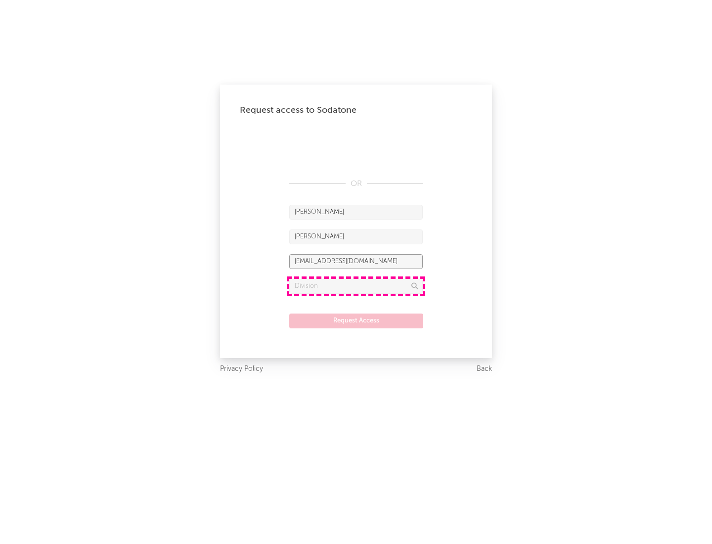 Image resolution: width=712 pixels, height=544 pixels. I want to click on input: Division, so click(356, 286).